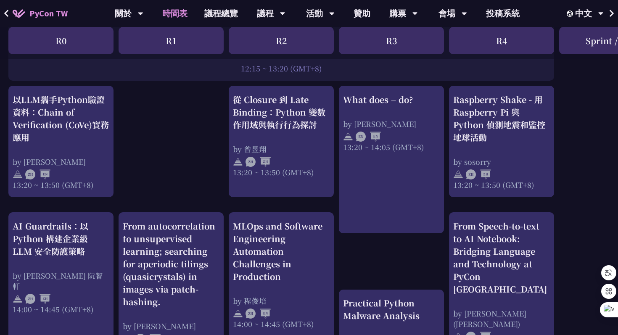 The width and height of the screenshot is (618, 335). I want to click on a: Raspberry Shake - 用 Raspberry Pi 與 Python 偵測地震和監控地球活動 by sosorry 13:20 ~ 13:50 (GMT+8), so click(502, 142).